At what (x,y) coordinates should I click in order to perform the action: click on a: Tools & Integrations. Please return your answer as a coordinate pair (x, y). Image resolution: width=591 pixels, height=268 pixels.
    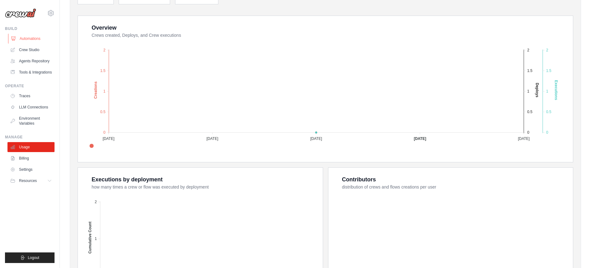
    Looking at the image, I should click on (31, 72).